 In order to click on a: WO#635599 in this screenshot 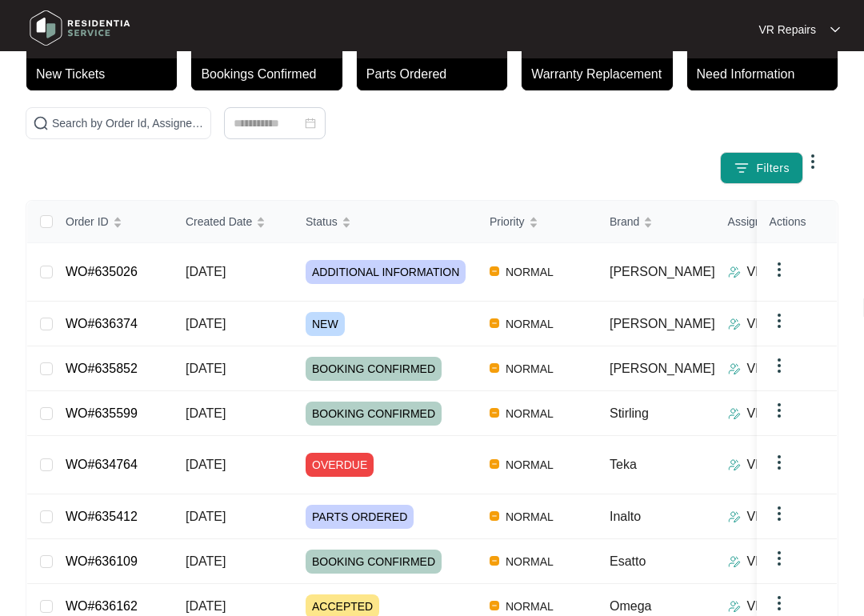, I will do `click(102, 413)`.